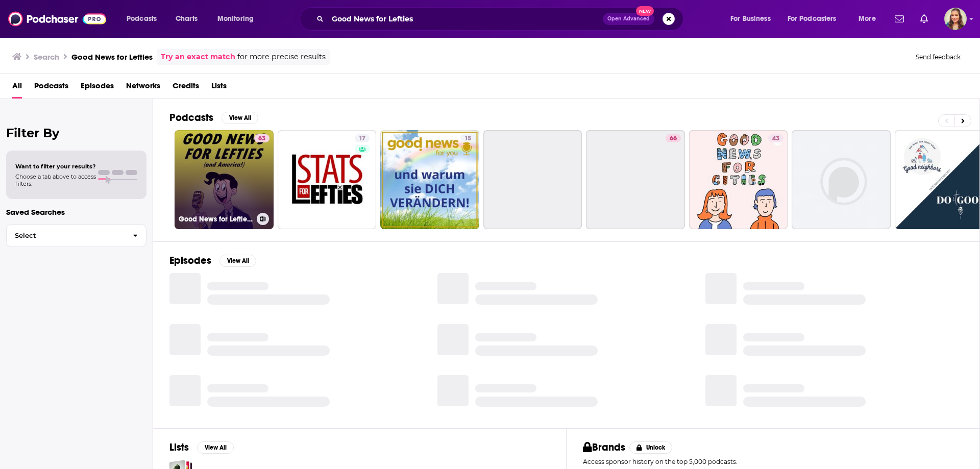 The image size is (980, 469). What do you see at coordinates (97, 88) in the screenshot?
I see `a: Episodes` at bounding box center [97, 88].